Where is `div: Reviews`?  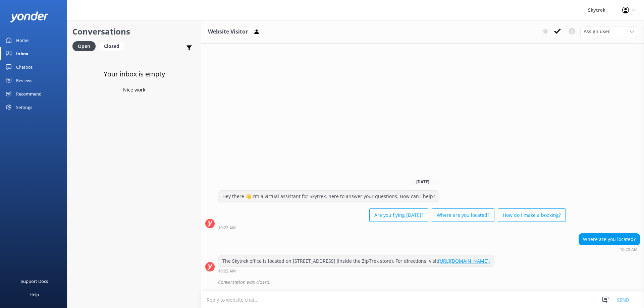
div: Reviews is located at coordinates (24, 81).